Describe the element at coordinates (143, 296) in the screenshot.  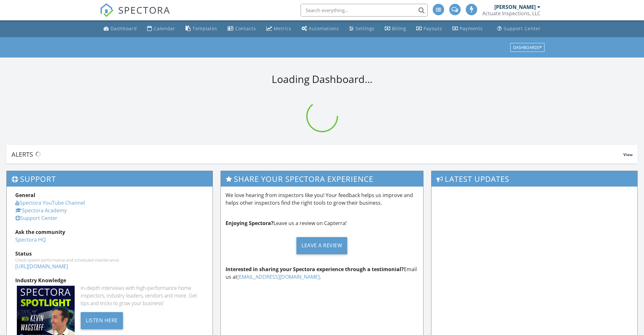
I see `div: In-depth interviews with high-performance home inspectors, industry leaders, vendors and more. Ge...` at that location.